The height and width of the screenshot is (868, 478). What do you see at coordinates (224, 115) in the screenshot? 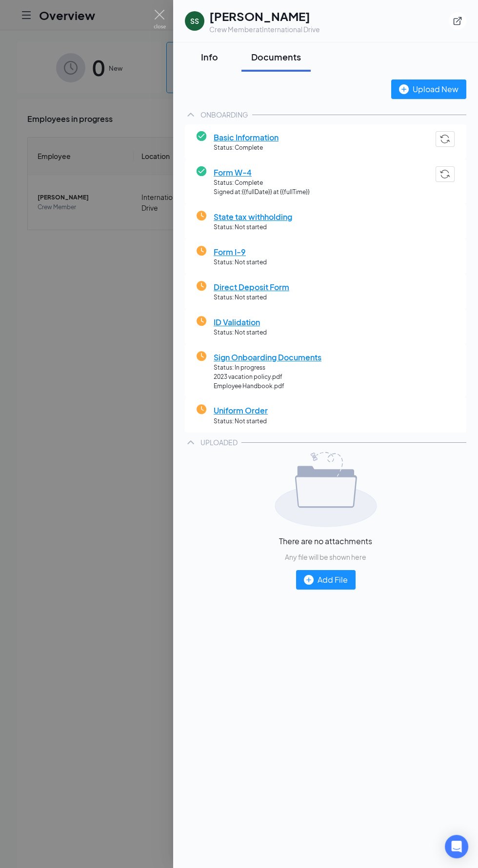
I see `div: ONBOARDING` at bounding box center [224, 115].